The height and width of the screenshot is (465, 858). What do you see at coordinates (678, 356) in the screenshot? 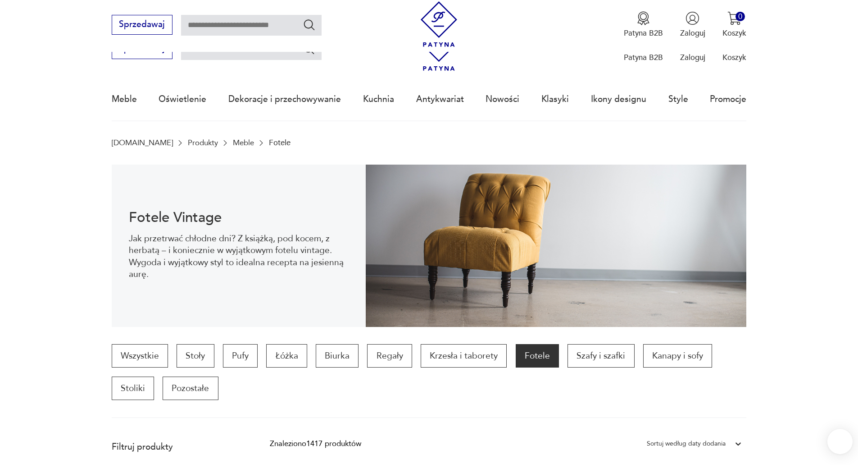
I see `a: Kanapy i sofy` at bounding box center [678, 356].